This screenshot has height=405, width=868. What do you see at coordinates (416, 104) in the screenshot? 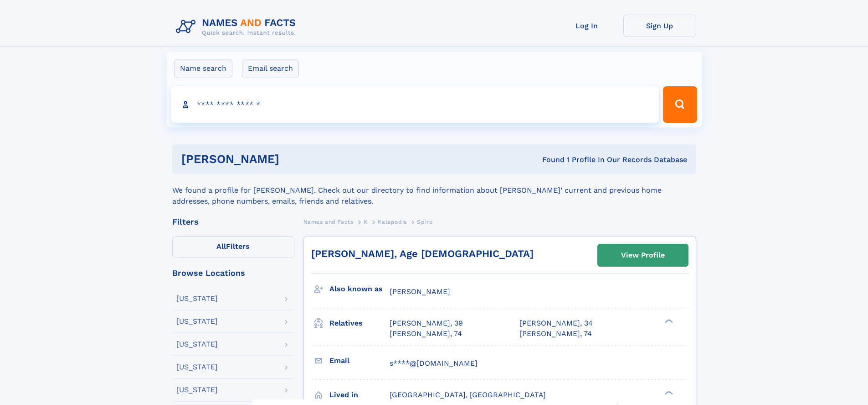
I see `input: search input` at bounding box center [416, 104].